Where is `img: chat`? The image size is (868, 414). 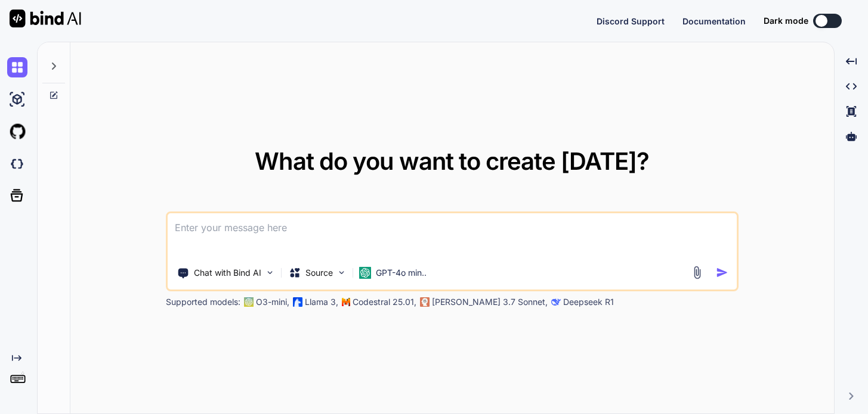
img: chat is located at coordinates (17, 67).